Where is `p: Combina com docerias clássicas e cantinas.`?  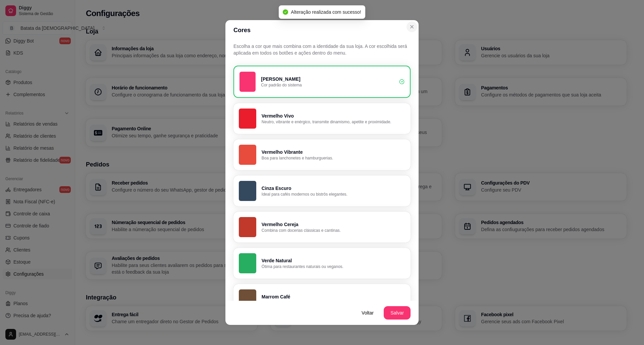
p: Combina com docerias clássicas e cantinas. is located at coordinates (333, 231).